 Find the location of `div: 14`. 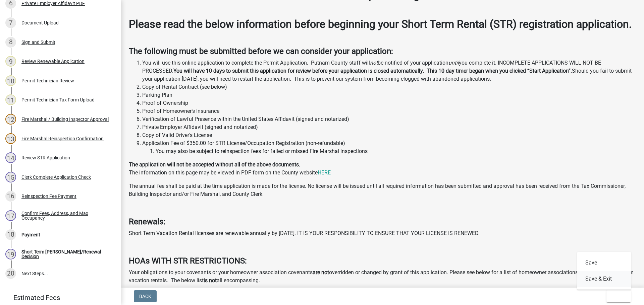

div: 14 is located at coordinates (11, 158).